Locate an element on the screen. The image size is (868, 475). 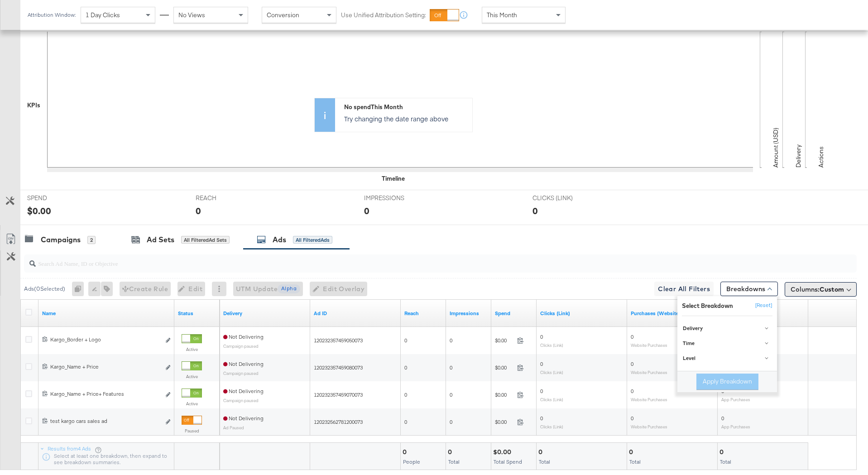
div: Delivery is located at coordinates (728, 329).